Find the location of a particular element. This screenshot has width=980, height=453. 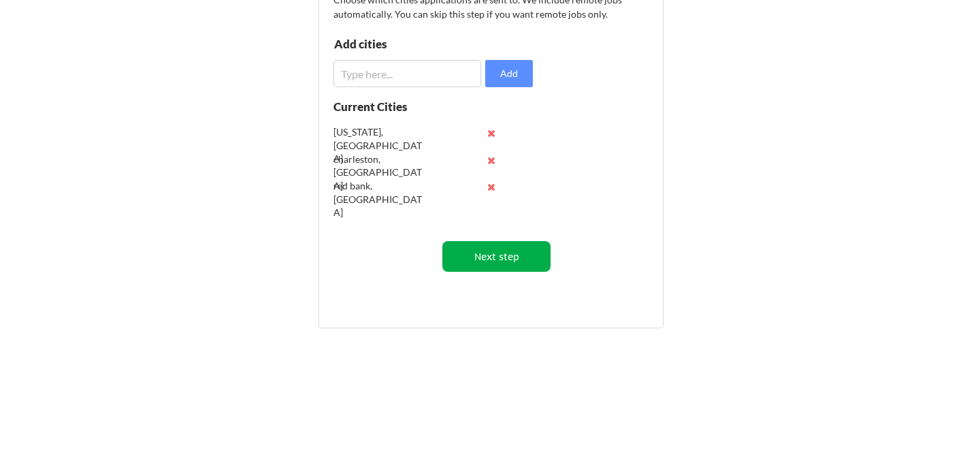

div: Current Cities is located at coordinates (385, 106).